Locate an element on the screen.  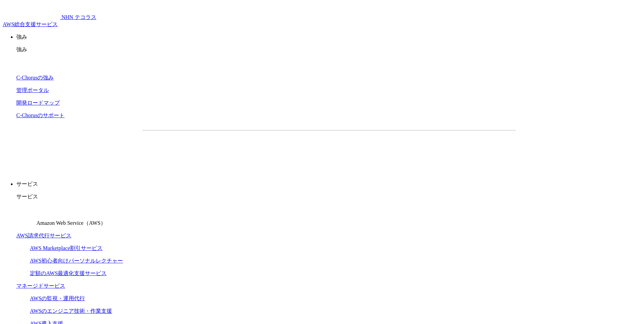
a: 定額のAWS最適化支援サービス is located at coordinates (68, 274).